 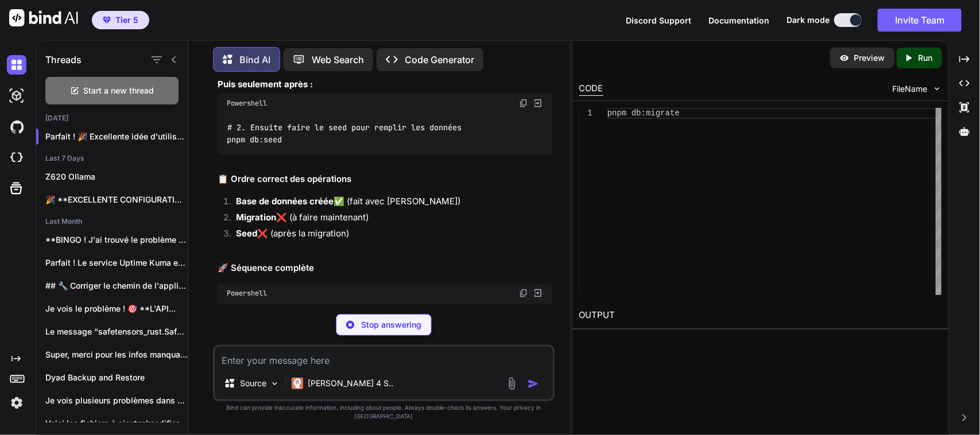 I want to click on h2: Last 7 Days, so click(x=112, y=159).